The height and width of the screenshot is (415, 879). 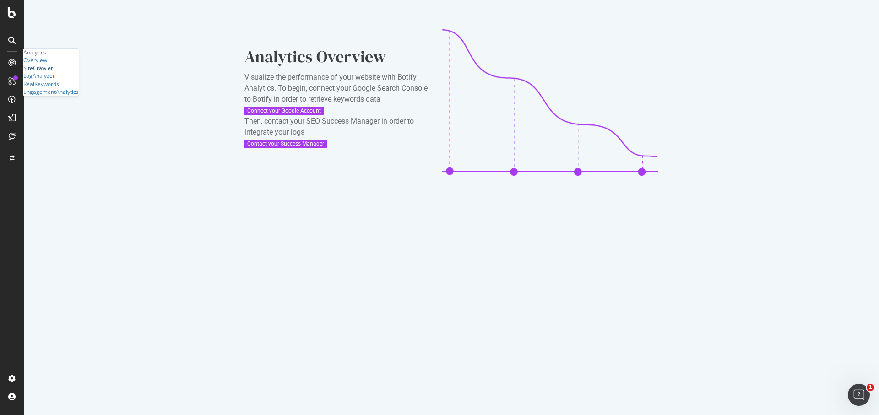 I want to click on button: Connect your Google Account, so click(x=284, y=111).